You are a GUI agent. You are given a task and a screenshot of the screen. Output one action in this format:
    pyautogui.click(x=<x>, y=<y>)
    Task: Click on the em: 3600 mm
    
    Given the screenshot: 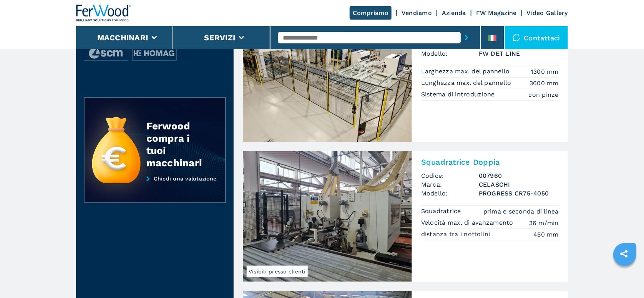 What is the action you would take?
    pyautogui.click(x=544, y=83)
    